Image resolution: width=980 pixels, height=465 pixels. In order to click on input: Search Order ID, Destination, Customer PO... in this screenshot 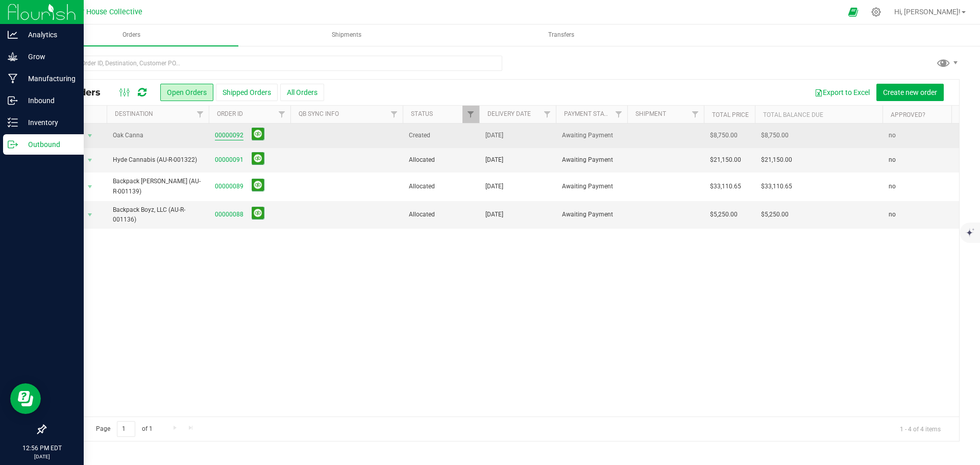, I will do `click(274, 63)`.